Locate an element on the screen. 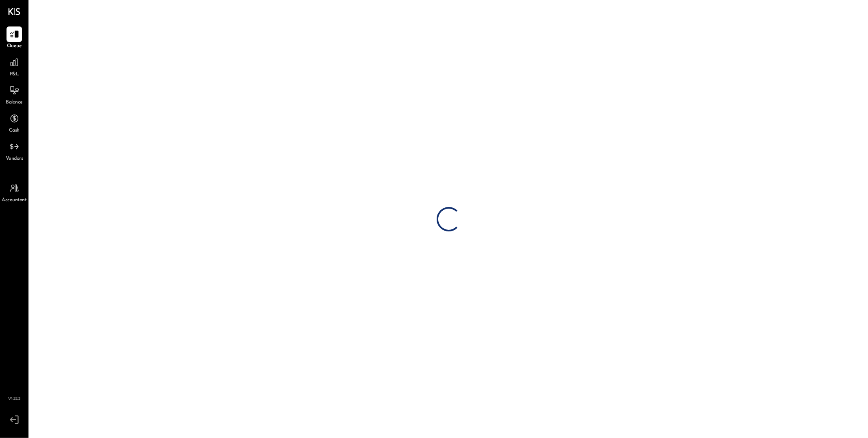 The width and height of the screenshot is (868, 438). span: Accountant is located at coordinates (15, 200).